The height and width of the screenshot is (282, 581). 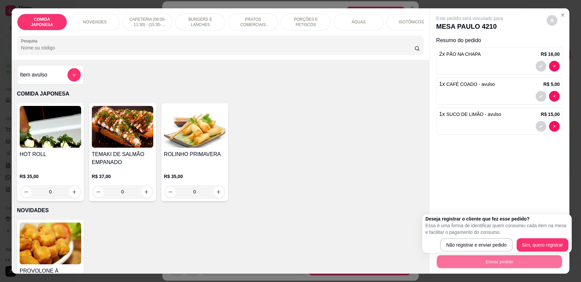 What do you see at coordinates (497, 219) in the screenshot?
I see `h2: Deseja registrar o cliente que fez esse pedido?` at bounding box center [497, 219].